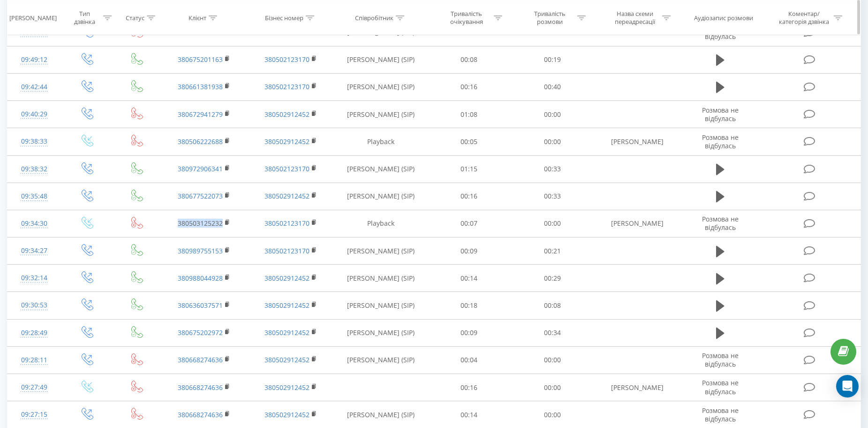 The width and height of the screenshot is (868, 428). Describe the element at coordinates (552, 251) in the screenshot. I see `td: 00:21` at that location.